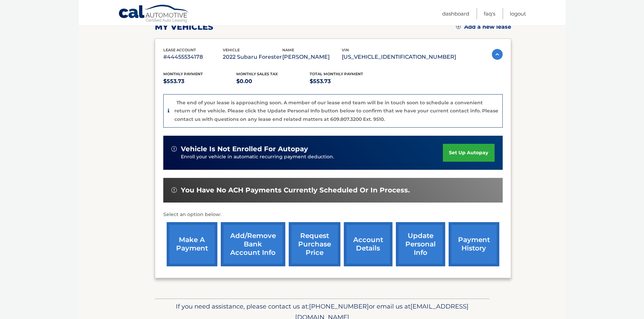  I want to click on a: Dashboard, so click(455, 14).